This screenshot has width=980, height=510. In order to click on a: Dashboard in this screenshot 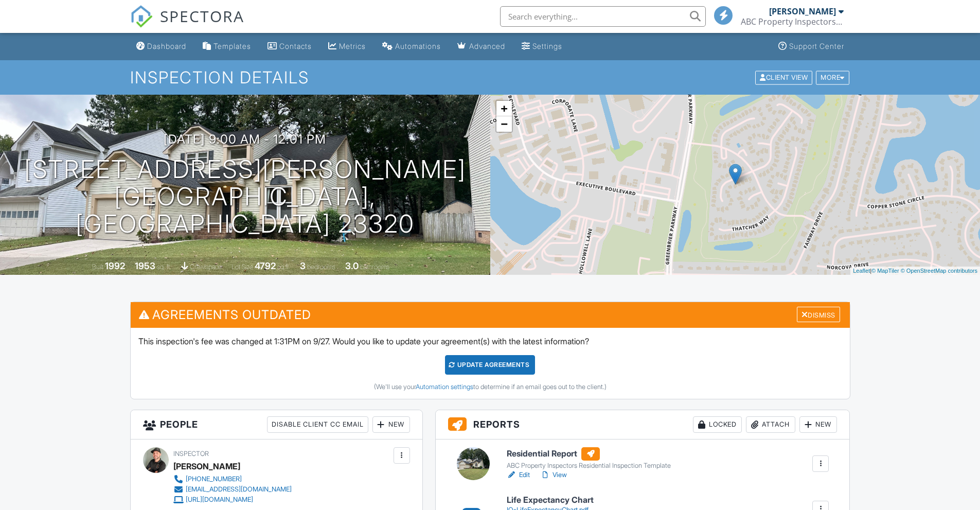, I will do `click(161, 47)`.